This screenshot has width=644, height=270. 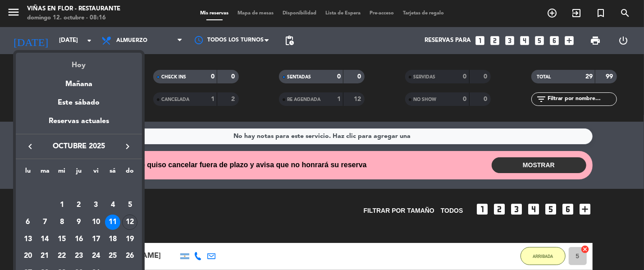 I want to click on div: 26, so click(x=130, y=256).